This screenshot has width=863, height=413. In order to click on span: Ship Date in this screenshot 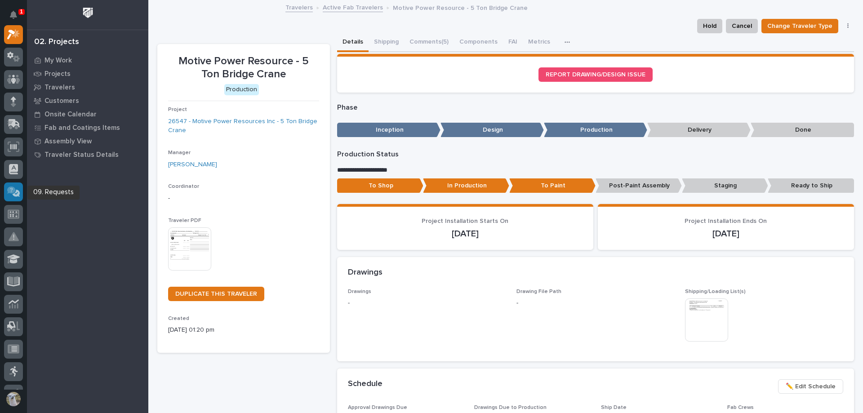, I will do `click(613, 407)`.